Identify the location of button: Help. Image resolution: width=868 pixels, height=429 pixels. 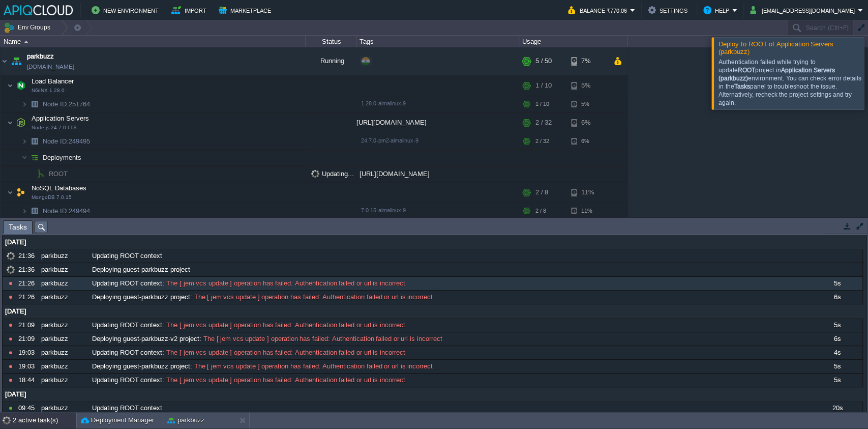
(718, 10).